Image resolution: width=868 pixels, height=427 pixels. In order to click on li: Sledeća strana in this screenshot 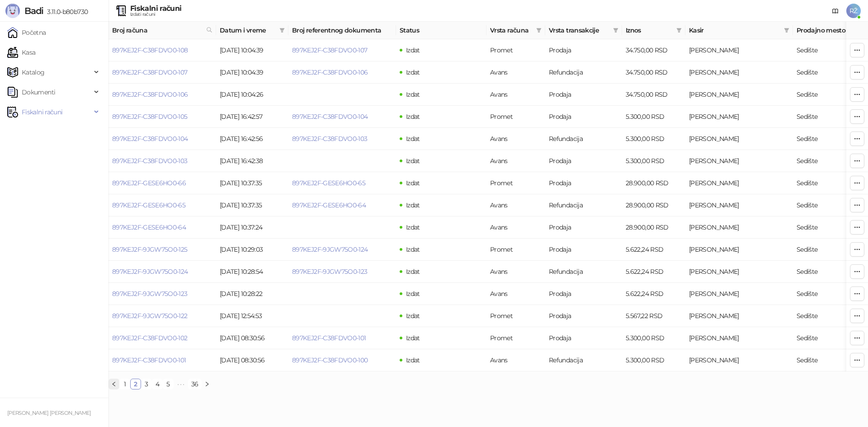, I will do `click(207, 384)`.